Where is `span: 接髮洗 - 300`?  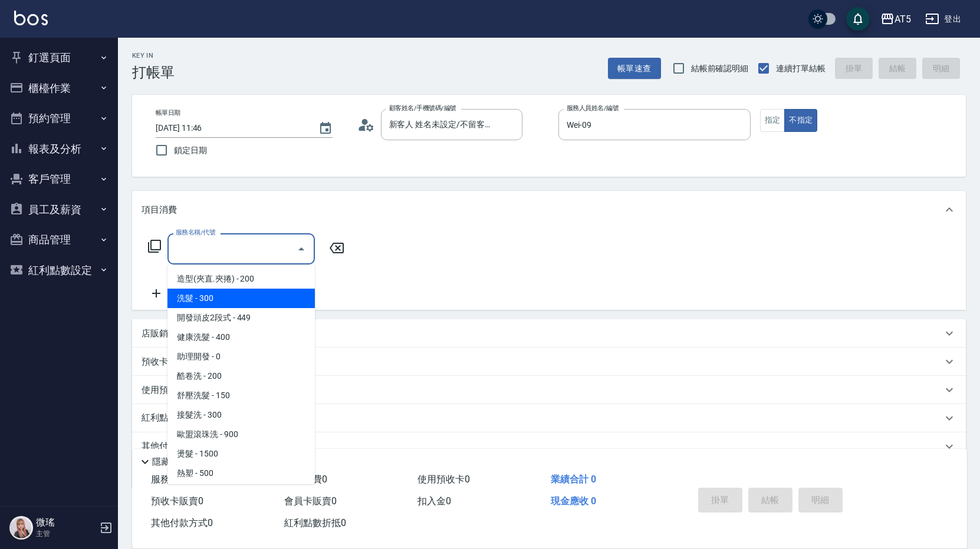
span: 接髮洗 - 300 is located at coordinates (241, 414).